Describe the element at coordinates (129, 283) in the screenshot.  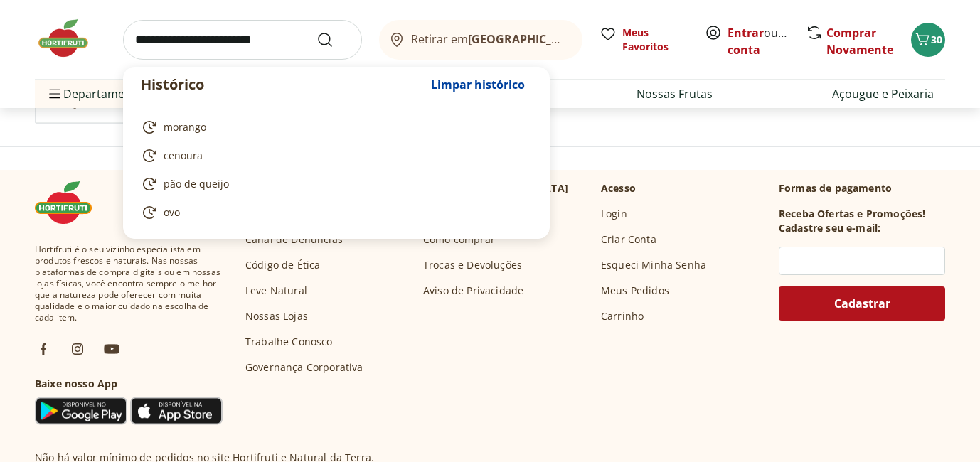
I see `span: Hortifruti é o seu vizinho especialista em produtos frescos e naturais. Nas nossas plataformas de...` at that location.